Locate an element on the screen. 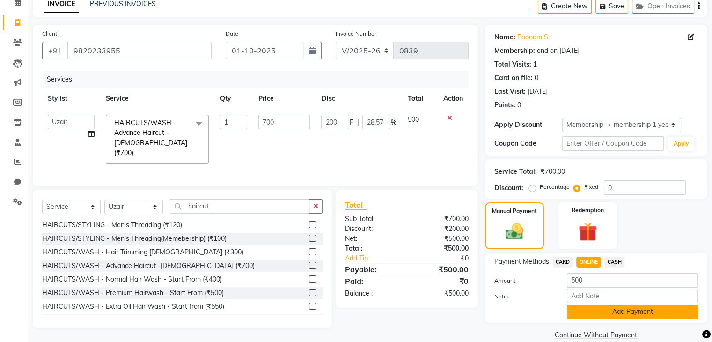 This screenshot has height=342, width=712. label: Manual Payment is located at coordinates (514, 211).